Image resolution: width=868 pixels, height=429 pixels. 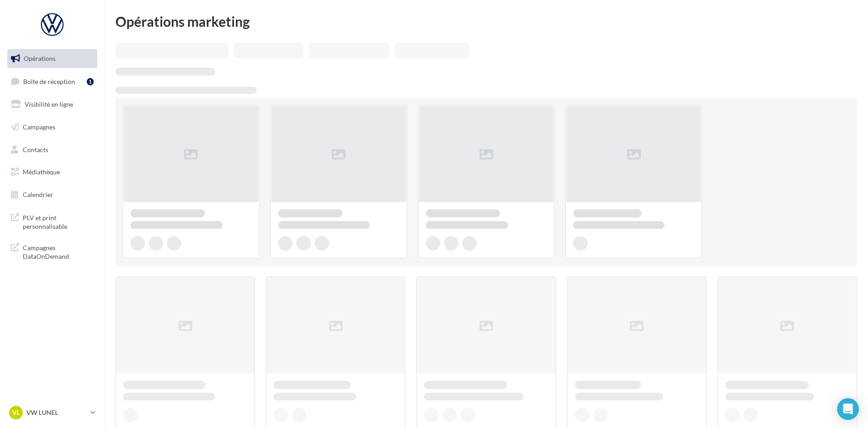 I want to click on span: Calendrier, so click(x=38, y=194).